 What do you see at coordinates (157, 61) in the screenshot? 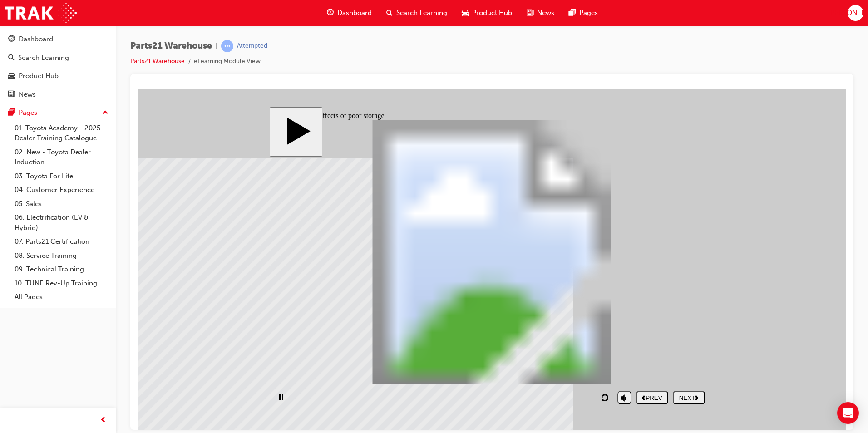
I see `a: Parts21 Warehouse` at bounding box center [157, 61].